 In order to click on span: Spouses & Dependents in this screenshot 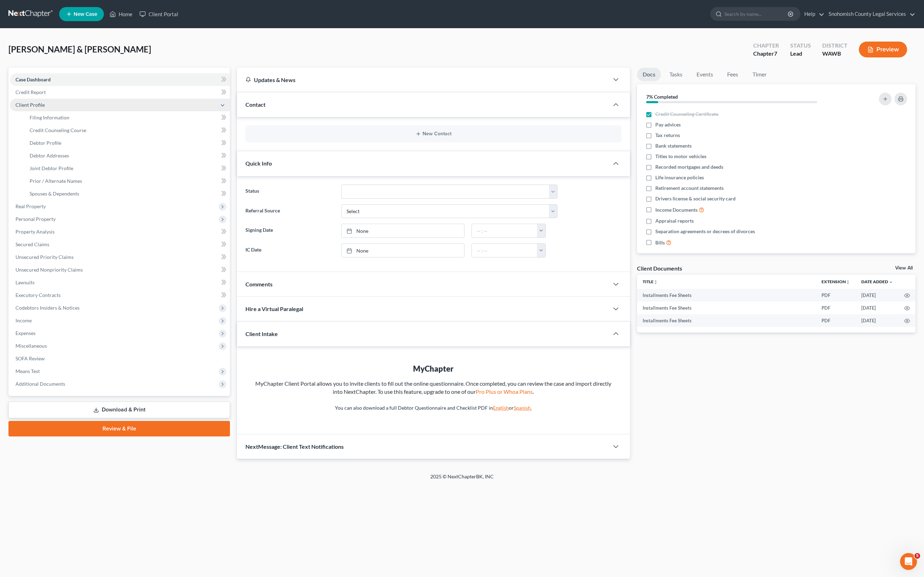, I will do `click(54, 193)`.